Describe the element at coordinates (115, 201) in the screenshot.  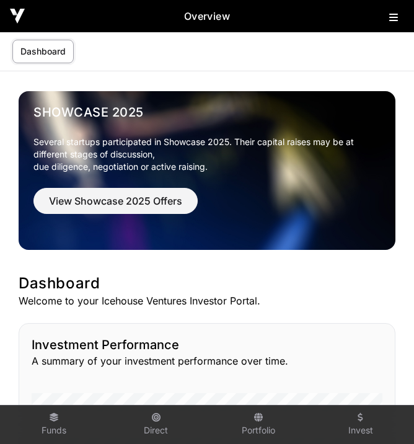
I see `button: View Showcase 2025 Offers` at that location.